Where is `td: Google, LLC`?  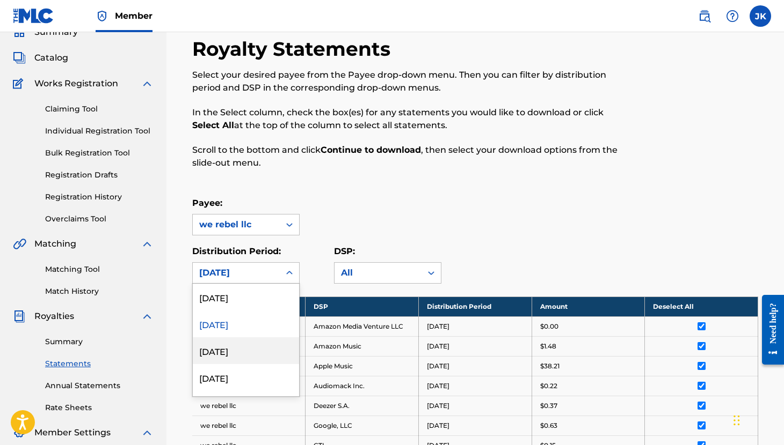
td: Google, LLC is located at coordinates (362, 426).